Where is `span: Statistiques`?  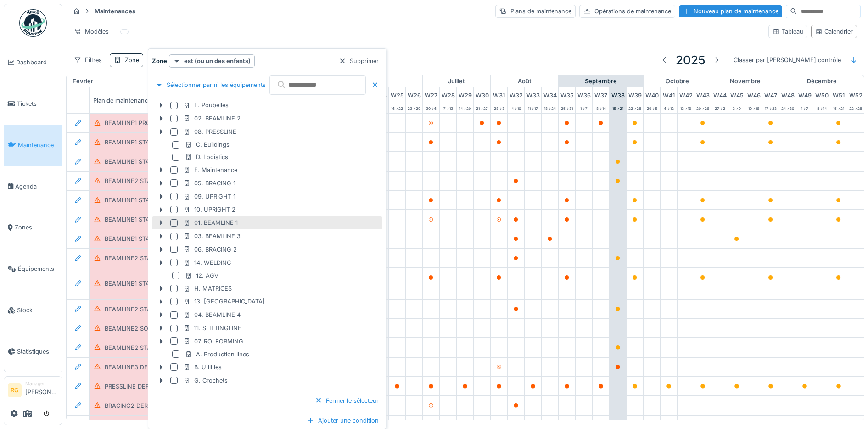
span: Statistiques is located at coordinates (38, 351).